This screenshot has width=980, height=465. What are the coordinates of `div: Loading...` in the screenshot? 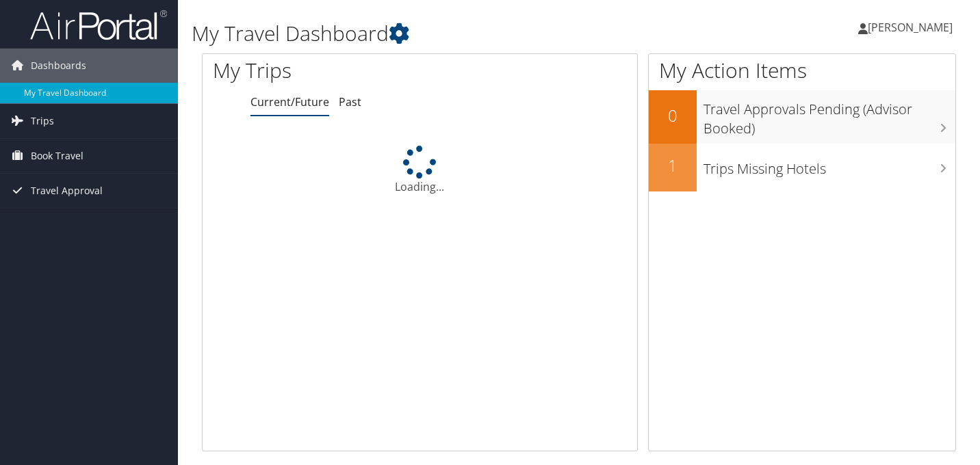 It's located at (420, 170).